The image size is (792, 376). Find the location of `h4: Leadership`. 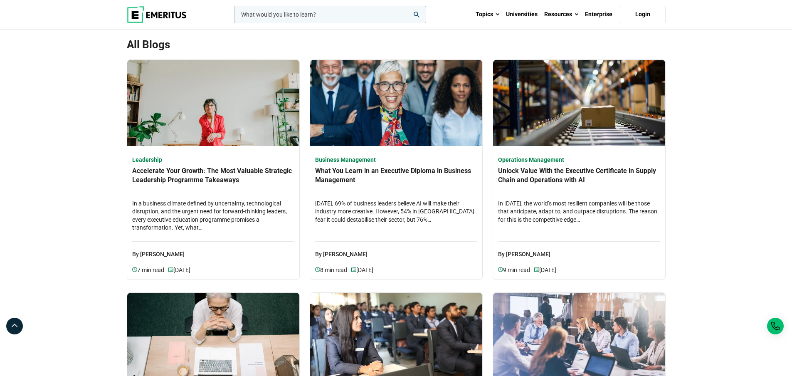

h4: Leadership is located at coordinates (213, 160).